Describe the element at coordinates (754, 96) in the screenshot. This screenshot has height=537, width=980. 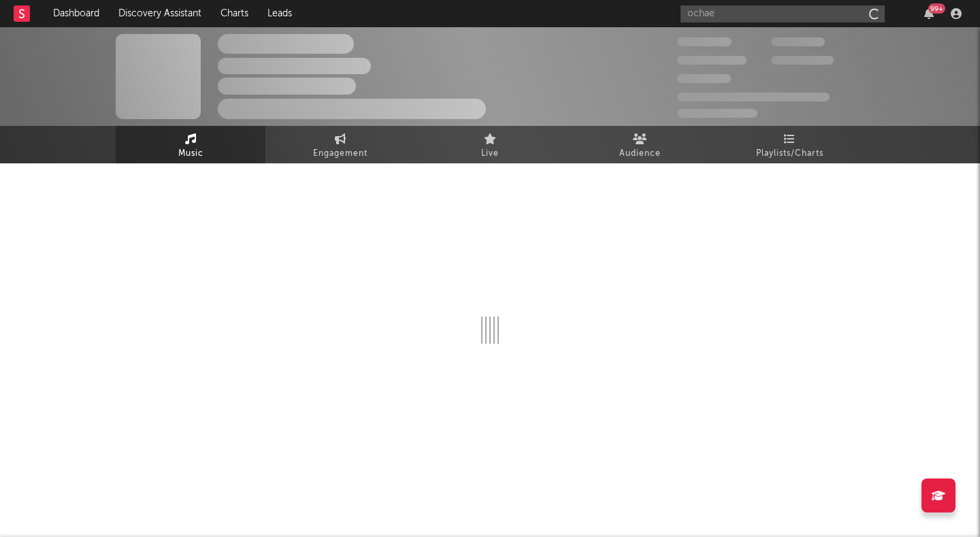
I see `span: 50,000,000 Monthly Listeners` at that location.